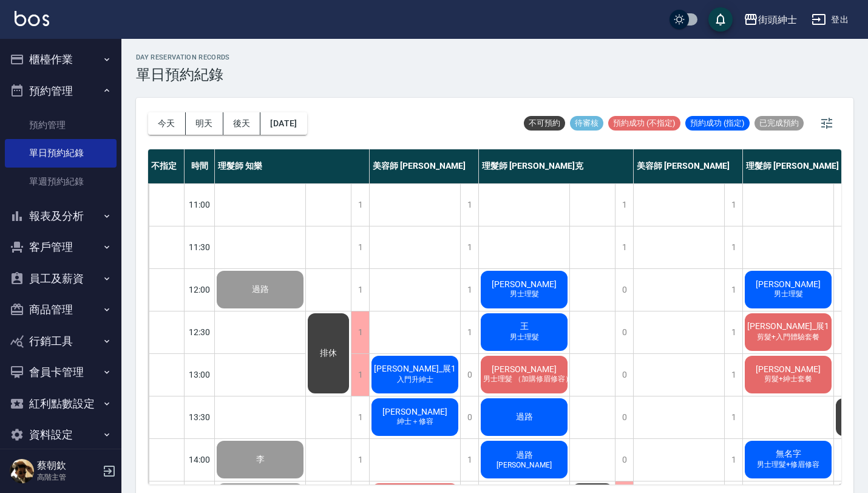 Image resolution: width=868 pixels, height=493 pixels. Describe the element at coordinates (778, 20) in the screenshot. I see `div: 街頭紳士` at that location.